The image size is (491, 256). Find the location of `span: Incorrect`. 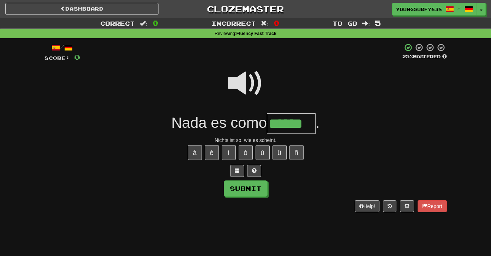

span: Incorrect is located at coordinates (234, 23).